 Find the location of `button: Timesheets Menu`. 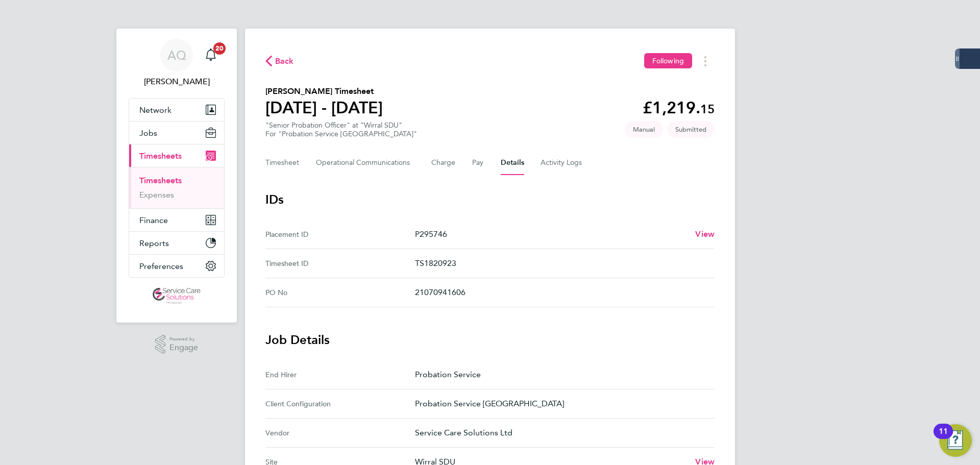

button: Timesheets Menu is located at coordinates (705, 60).